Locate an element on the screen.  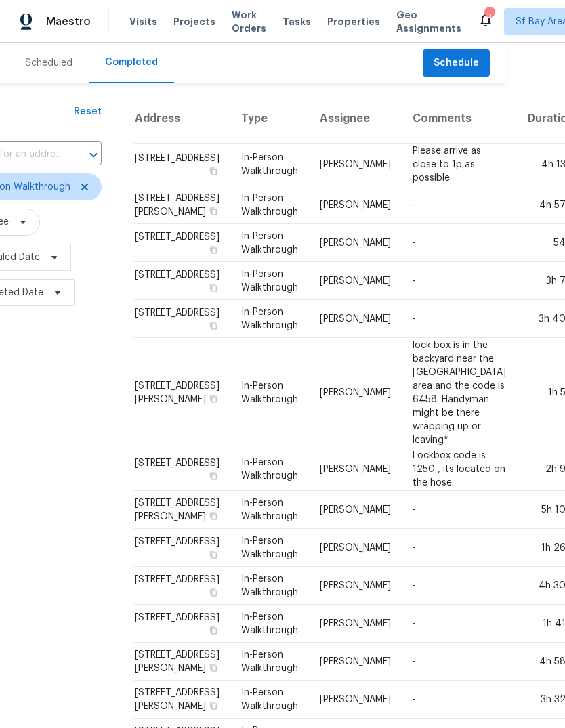
span: Properties is located at coordinates (353, 21).